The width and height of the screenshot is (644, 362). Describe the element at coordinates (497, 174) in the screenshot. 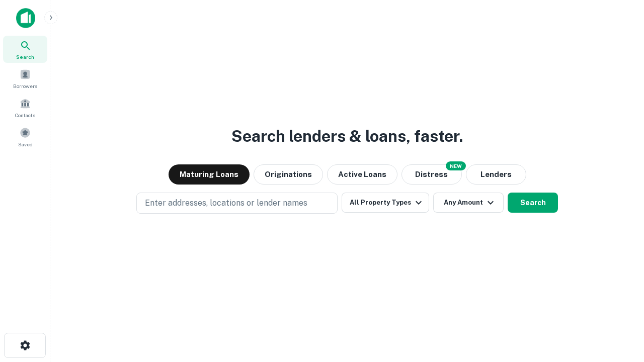

I see `button: Lenders` at that location.